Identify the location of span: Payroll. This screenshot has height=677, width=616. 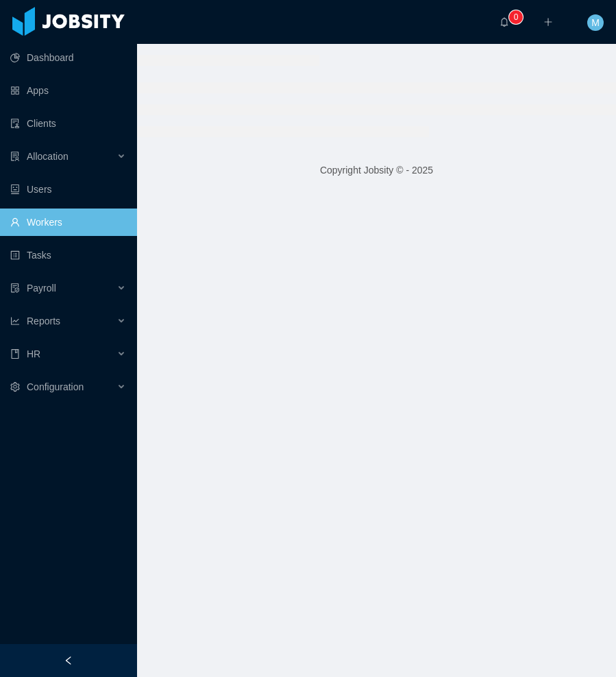
(41, 288).